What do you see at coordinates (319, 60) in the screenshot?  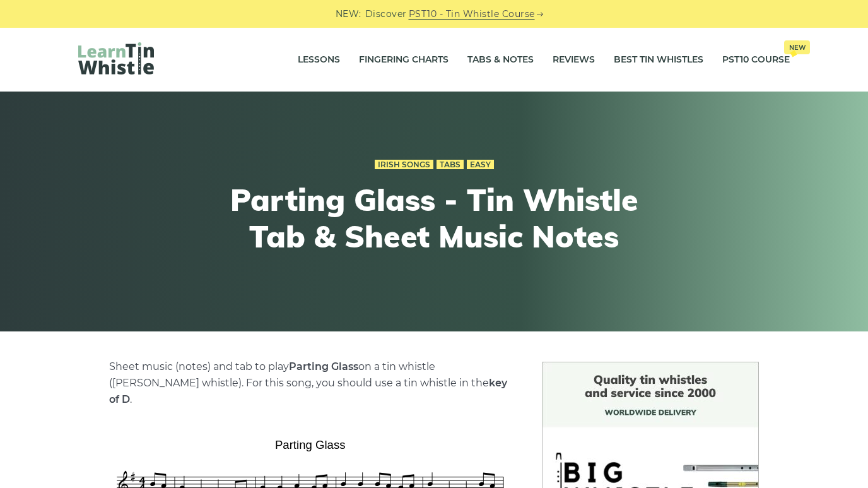 I see `a: Lessons` at bounding box center [319, 60].